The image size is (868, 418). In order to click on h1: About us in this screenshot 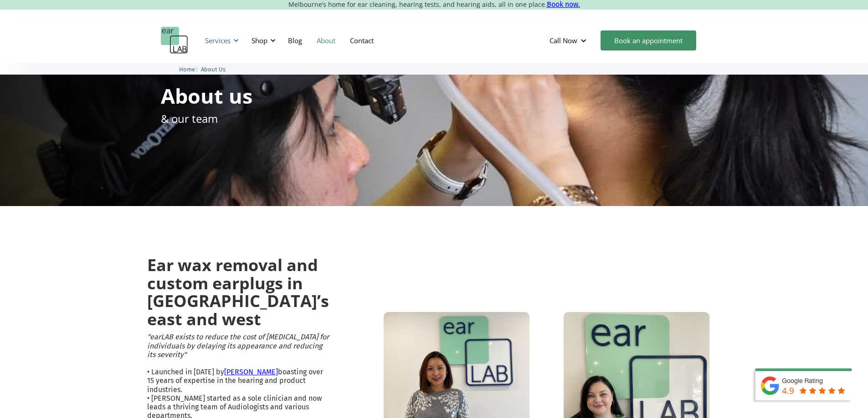, I will do `click(206, 96)`.